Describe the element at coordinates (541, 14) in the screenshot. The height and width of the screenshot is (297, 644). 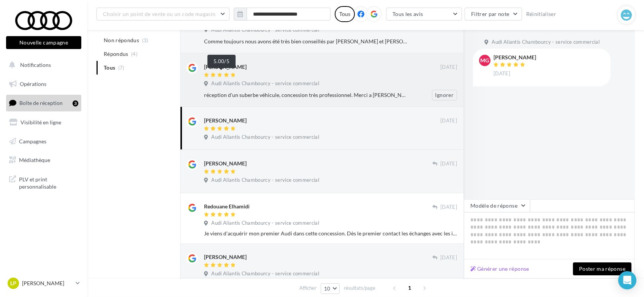
I see `button: Réinitialiser` at that location.